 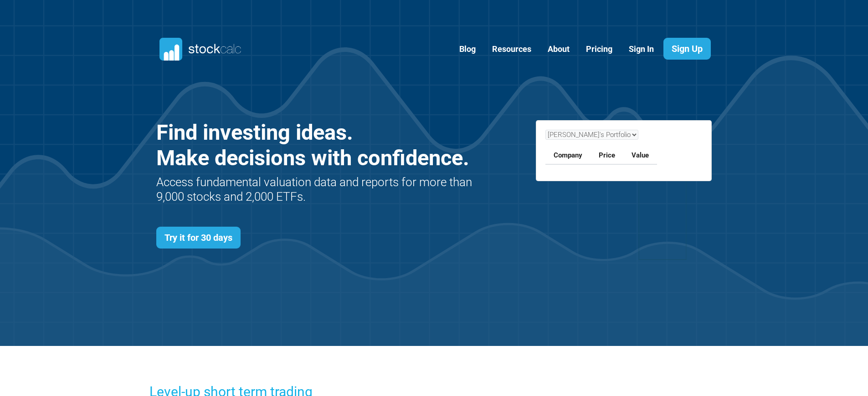 What do you see at coordinates (641, 155) in the screenshot?
I see `th: Value` at bounding box center [641, 155].